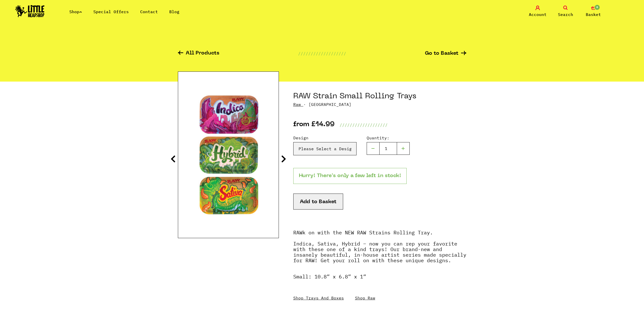 The image size is (644, 322). What do you see at coordinates (380, 96) in the screenshot?
I see `h1: RAW Strain Small Rolling Trays` at bounding box center [380, 96].